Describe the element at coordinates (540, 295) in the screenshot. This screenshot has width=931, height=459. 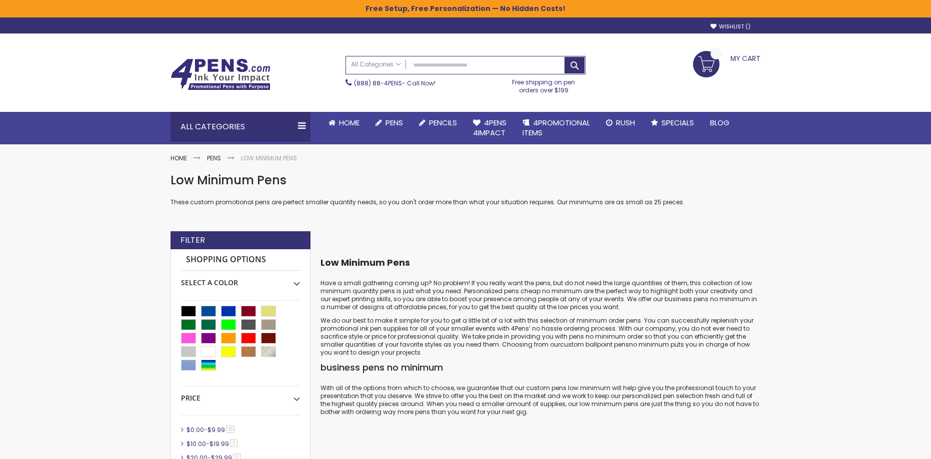
I see `p: Have a small gathering coming up? No problem! If you really want the pens, but do not need the la...` at that location.